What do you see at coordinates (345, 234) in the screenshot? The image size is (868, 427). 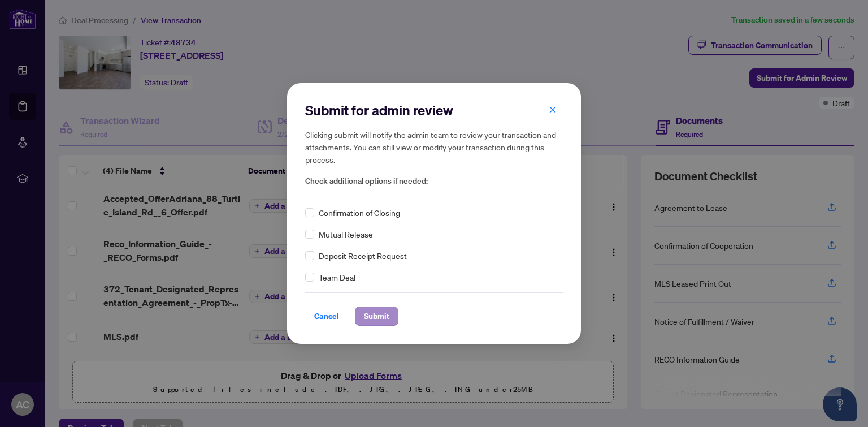 I see `span: Mutual Release` at bounding box center [345, 234].